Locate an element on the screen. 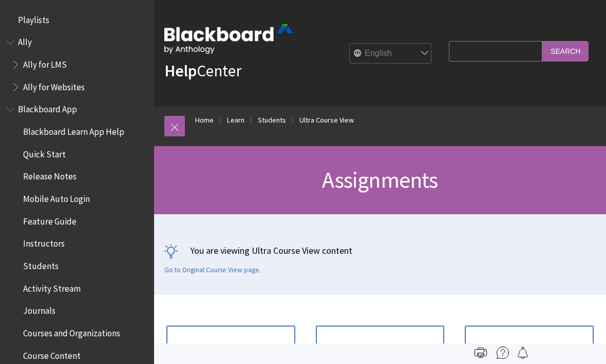 This screenshot has width=606, height=364. span: Ally for Websites is located at coordinates (54, 85).